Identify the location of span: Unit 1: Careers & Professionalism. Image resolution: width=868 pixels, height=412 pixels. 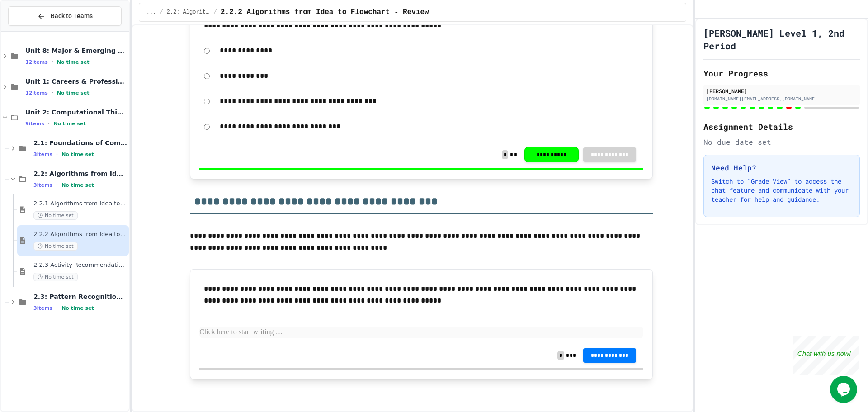
(76, 81).